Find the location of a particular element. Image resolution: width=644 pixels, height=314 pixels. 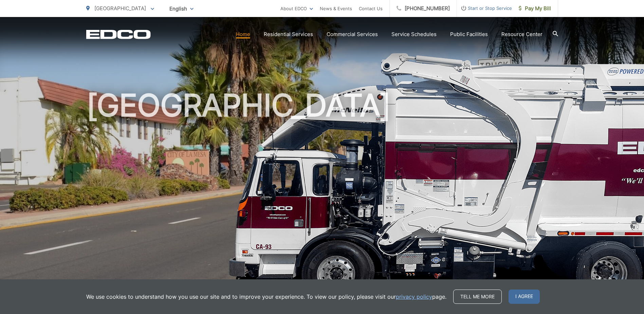

span: Pay My Bill is located at coordinates (535, 9).